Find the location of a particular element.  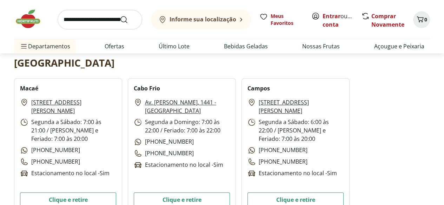

h2: Campos is located at coordinates (259, 88).